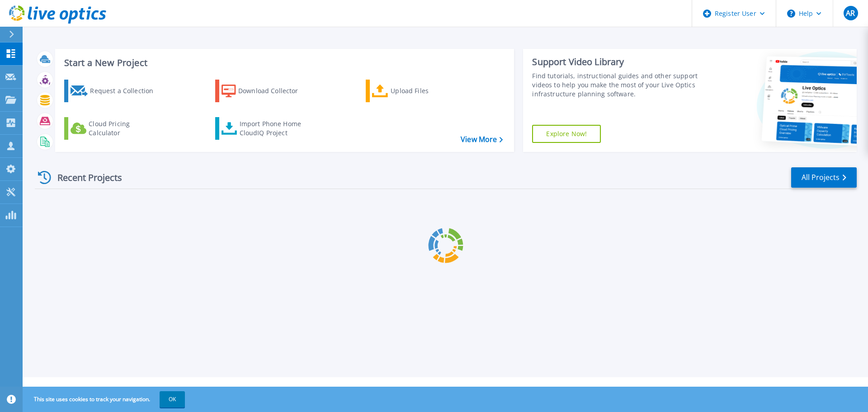  Describe the element at coordinates (617, 85) in the screenshot. I see `div: Find tutorials, instructional guides and other support videos to help you make the most of your L...` at that location.